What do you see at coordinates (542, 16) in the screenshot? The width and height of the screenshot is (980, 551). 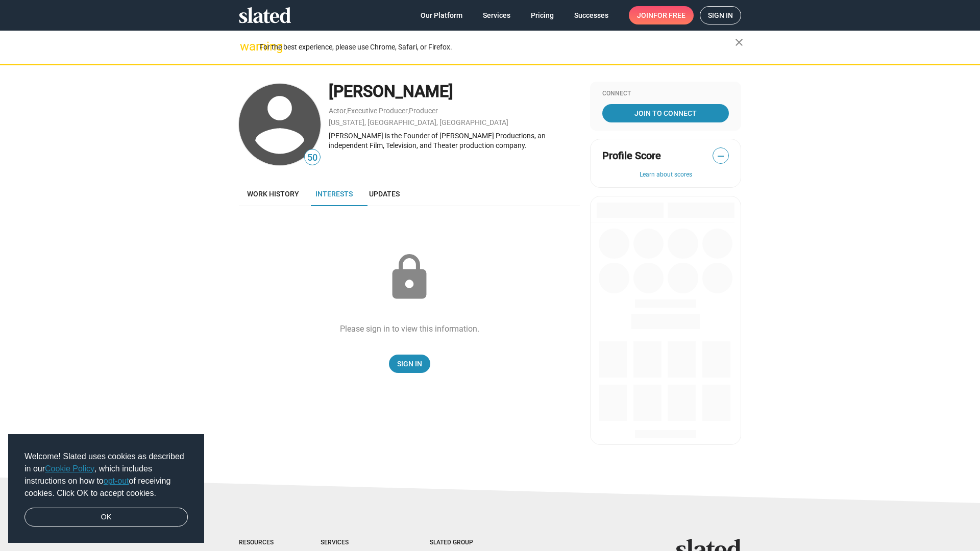 I see `a: Pricing` at bounding box center [542, 16].